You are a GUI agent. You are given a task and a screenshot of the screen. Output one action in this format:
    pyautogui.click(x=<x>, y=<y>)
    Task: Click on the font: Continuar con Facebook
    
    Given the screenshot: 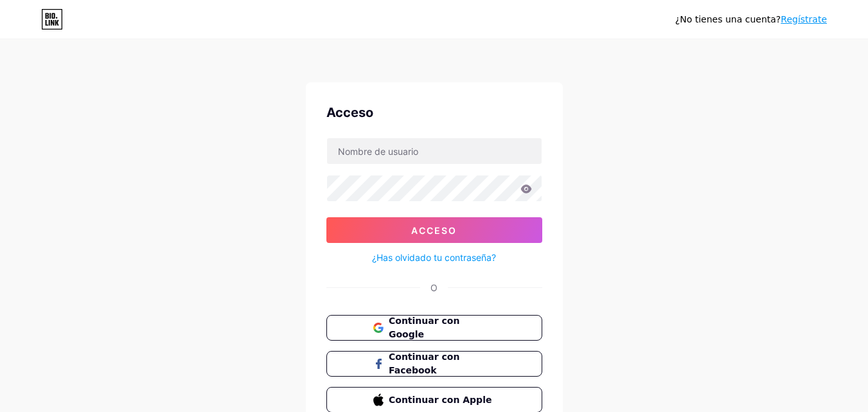 What is the action you would take?
    pyautogui.click(x=424, y=363)
    